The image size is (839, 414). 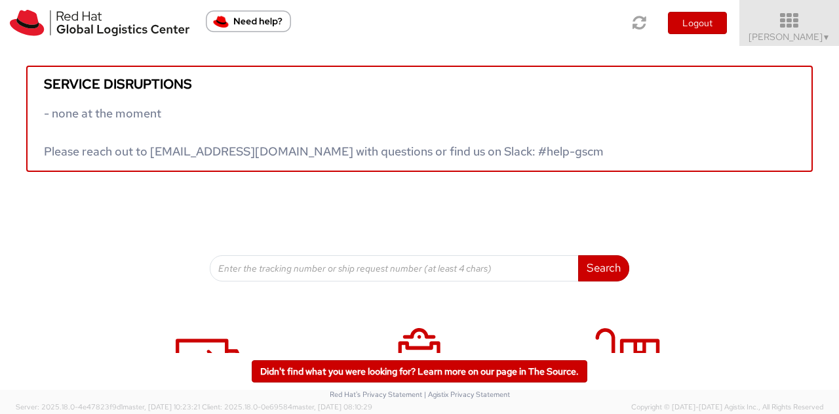 I want to click on input: Enter the tracking number or ship request number (at least 4 chars), so click(x=394, y=268).